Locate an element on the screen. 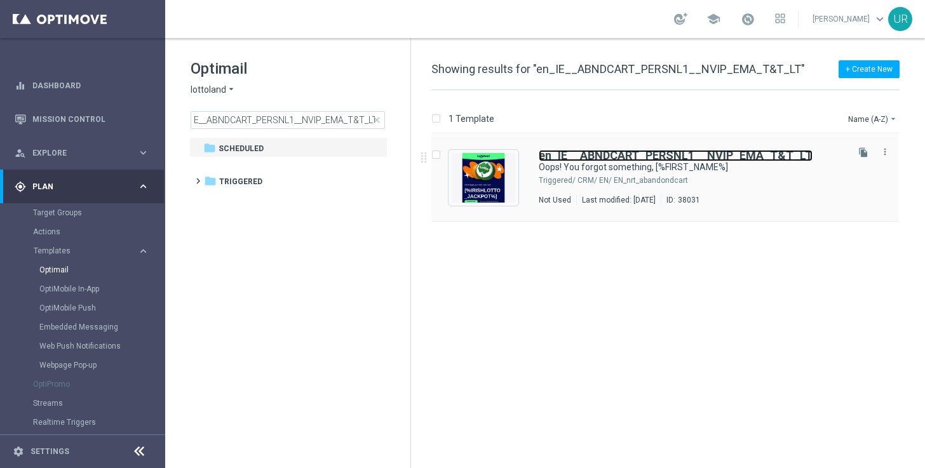 The width and height of the screenshot is (925, 468). a: Web Push Notifications is located at coordinates (86, 346).